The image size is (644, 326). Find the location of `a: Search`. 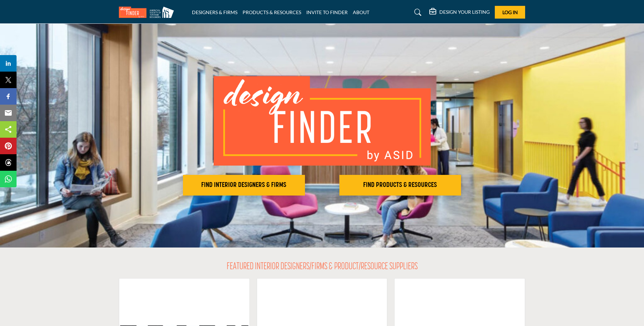

a: Search is located at coordinates (416, 12).